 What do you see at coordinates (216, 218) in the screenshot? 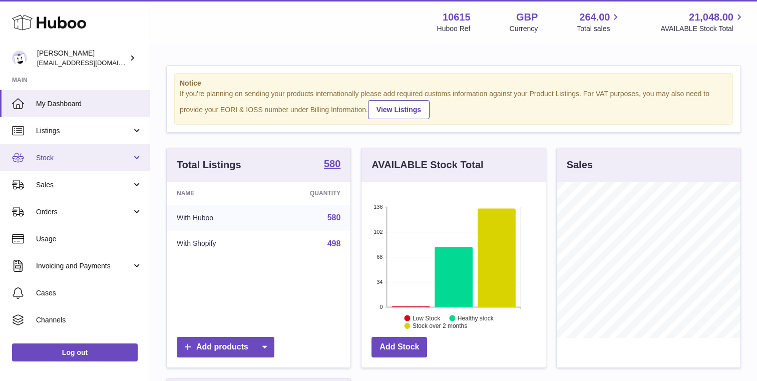
I see `td: With Huboo` at bounding box center [216, 218].